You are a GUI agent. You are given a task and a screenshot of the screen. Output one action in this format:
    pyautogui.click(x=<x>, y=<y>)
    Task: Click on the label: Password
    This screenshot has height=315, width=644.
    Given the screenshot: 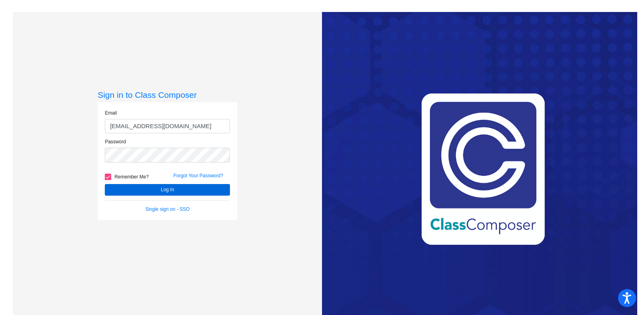 What is the action you would take?
    pyautogui.click(x=115, y=141)
    